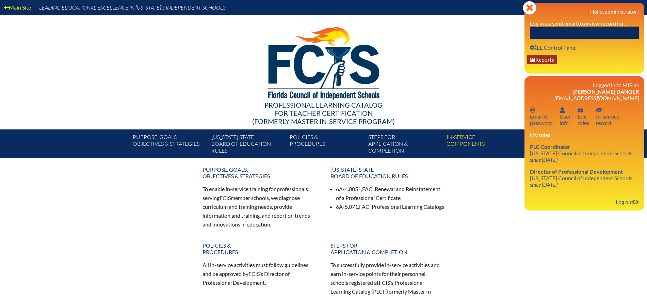 The image size is (647, 296). I want to click on svg: Log out, so click(636, 202).